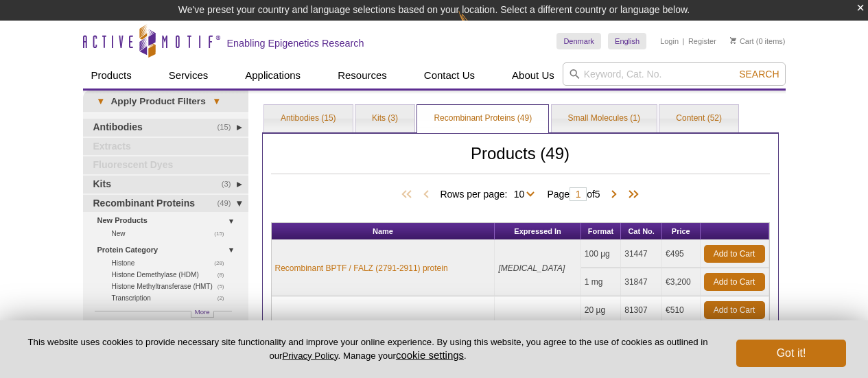 Image resolution: width=868 pixels, height=378 pixels. What do you see at coordinates (165, 101) in the screenshot?
I see `a: ▾Apply Product Filters▾` at bounding box center [165, 101].